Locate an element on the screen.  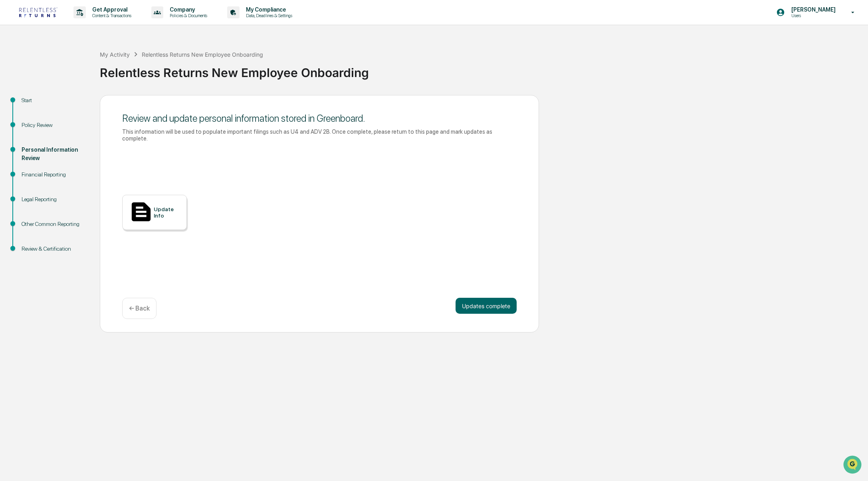
p: ← Back is located at coordinates (140, 308).